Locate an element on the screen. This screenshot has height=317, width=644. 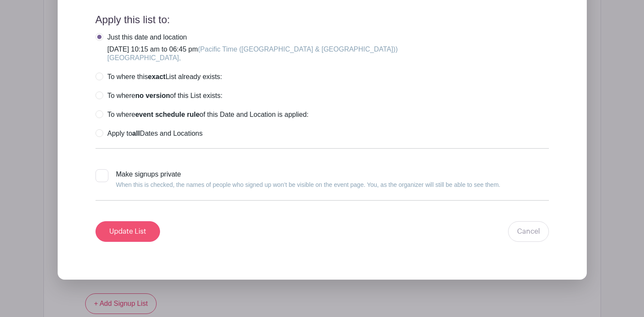
a: Cancel is located at coordinates (528, 232).